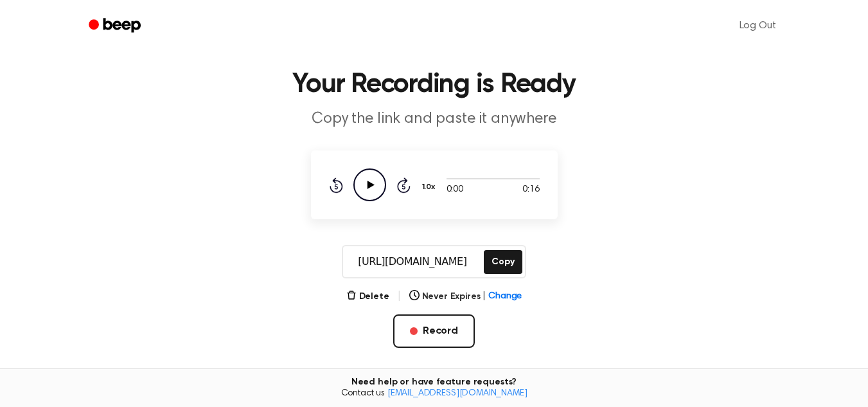  Describe the element at coordinates (434, 84) in the screenshot. I see `h1: Your Recording is Ready` at that location.